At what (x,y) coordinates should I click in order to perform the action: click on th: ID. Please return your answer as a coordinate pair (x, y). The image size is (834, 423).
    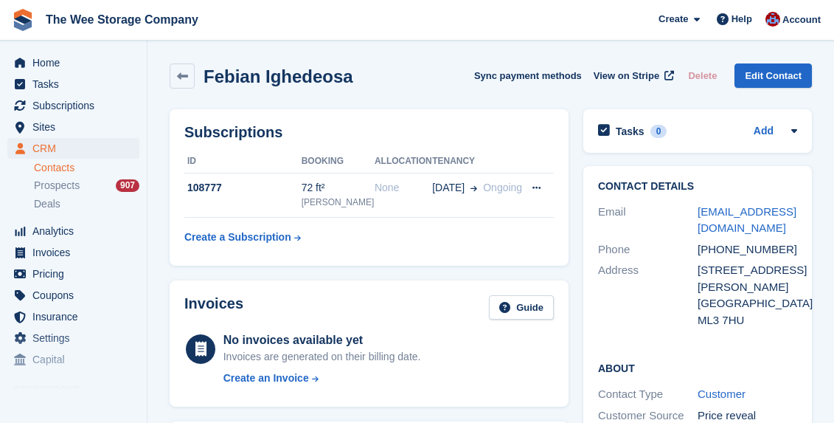
    Looking at the image, I should click on (243, 161).